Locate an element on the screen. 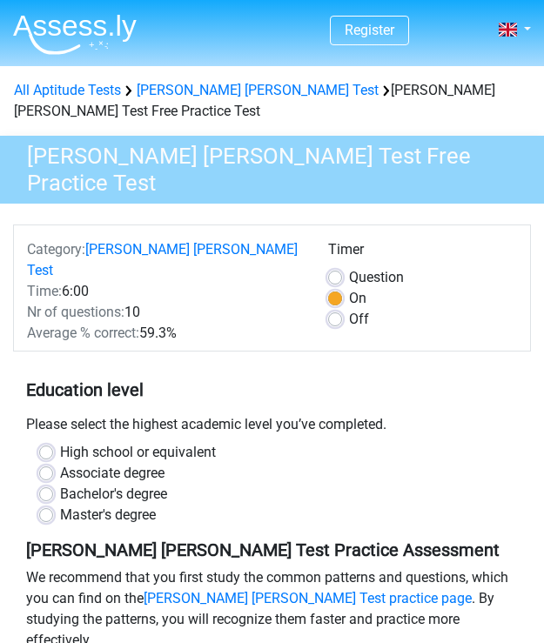 The width and height of the screenshot is (544, 643). span: Nr of questions: is located at coordinates (76, 312).